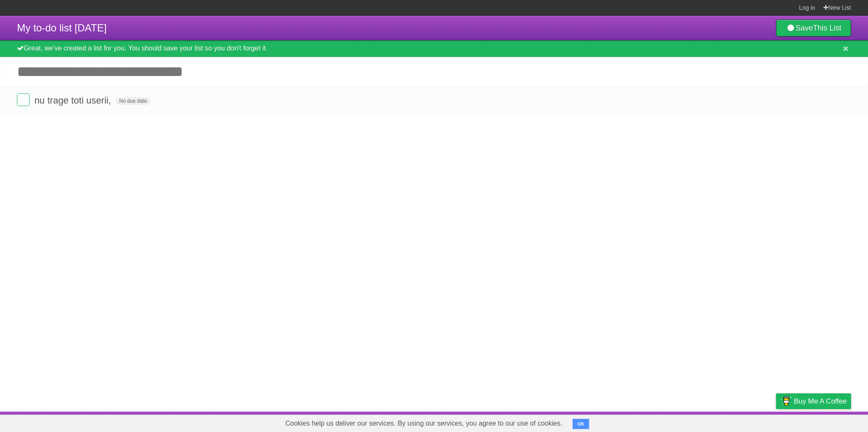  Describe the element at coordinates (424, 424) in the screenshot. I see `span: Cookies help us deliver our services. By using our services, you agree to our use of cookies.` at that location.